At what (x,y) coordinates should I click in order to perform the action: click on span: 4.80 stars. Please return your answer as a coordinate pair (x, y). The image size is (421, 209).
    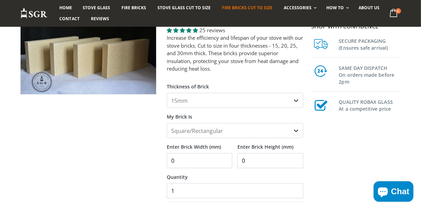
    Looking at the image, I should click on (183, 30).